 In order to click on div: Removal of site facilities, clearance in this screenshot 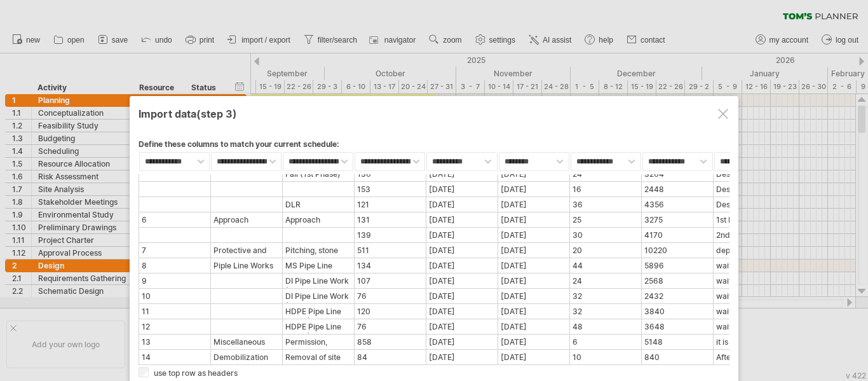, I will do `click(319, 357)`.